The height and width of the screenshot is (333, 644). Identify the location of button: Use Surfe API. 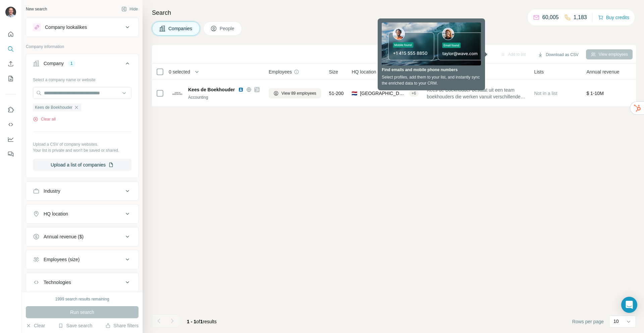
(11, 125).